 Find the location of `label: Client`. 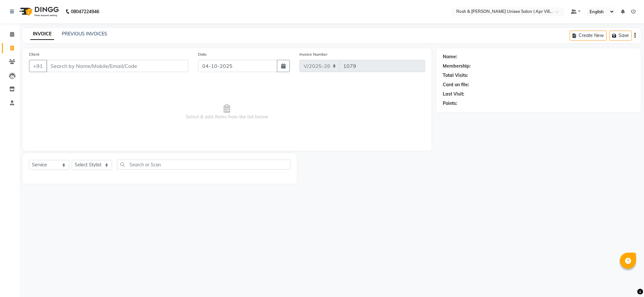

label: Client is located at coordinates (34, 55).